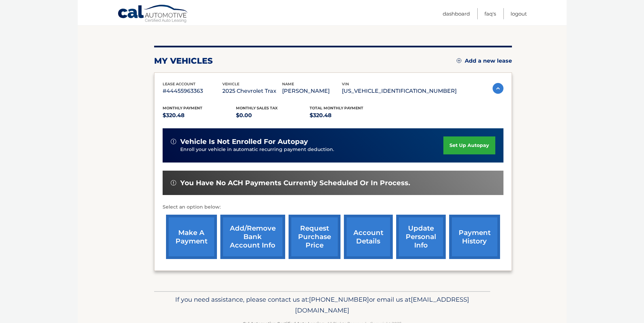  I want to click on a: Add/Remove bank account info, so click(252, 237).